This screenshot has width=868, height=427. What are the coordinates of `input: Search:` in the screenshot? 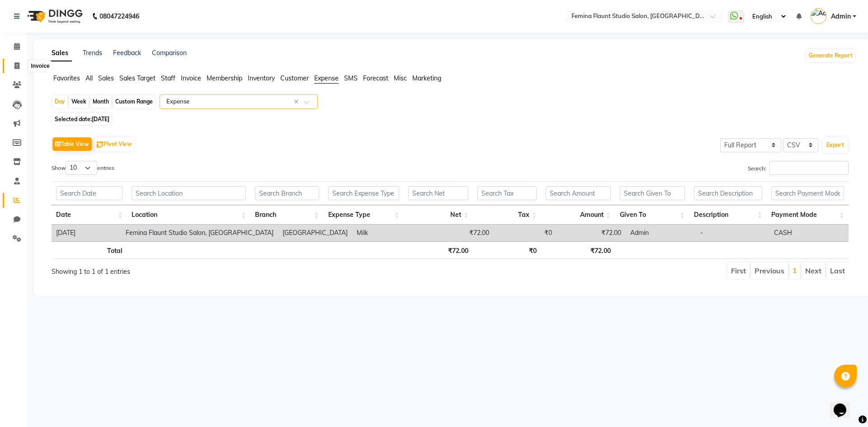 It's located at (808, 167).